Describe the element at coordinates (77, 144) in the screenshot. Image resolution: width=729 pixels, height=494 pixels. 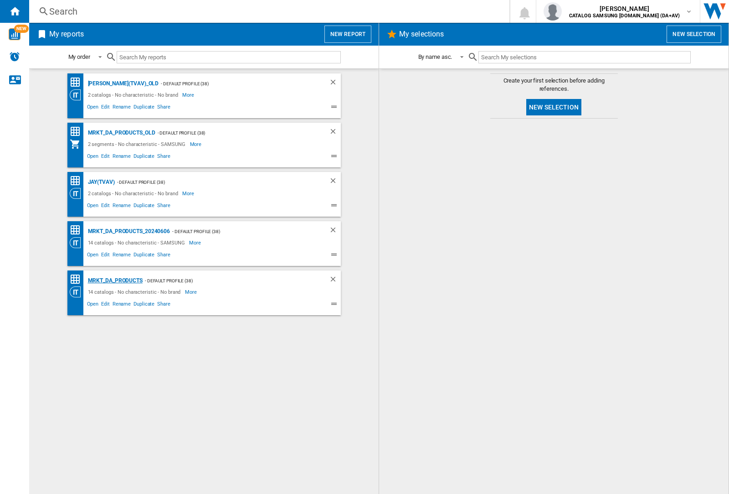
I see `div: My Assortment` at that location.